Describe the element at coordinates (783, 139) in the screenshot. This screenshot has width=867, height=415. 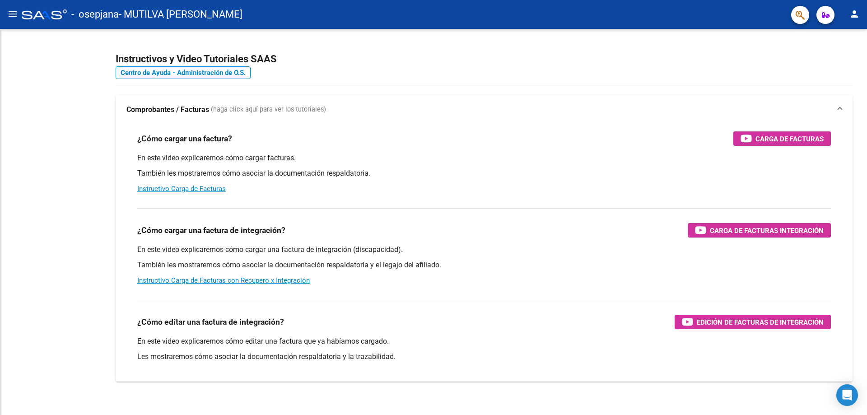
I see `button: Carga de Facturas` at that location.